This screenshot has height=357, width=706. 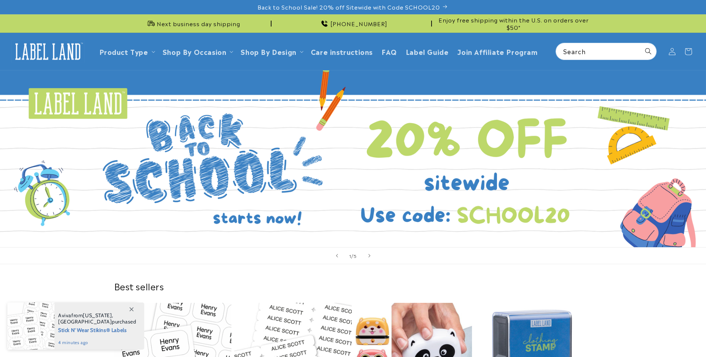 I want to click on button: Next slide, so click(x=370, y=255).